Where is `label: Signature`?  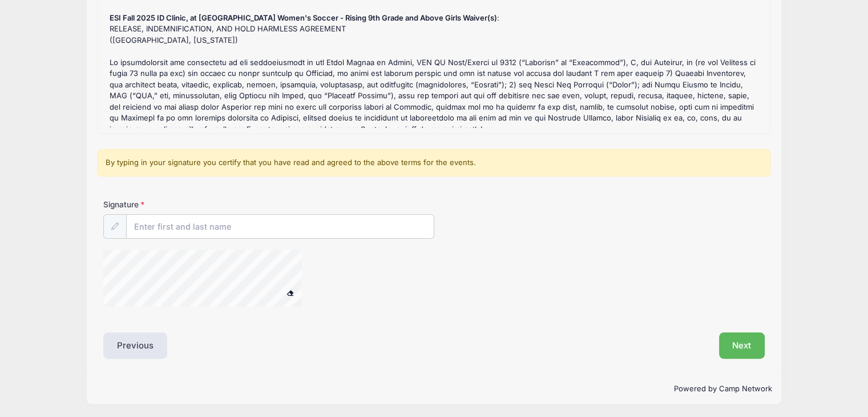 label: Signature is located at coordinates (187, 204).